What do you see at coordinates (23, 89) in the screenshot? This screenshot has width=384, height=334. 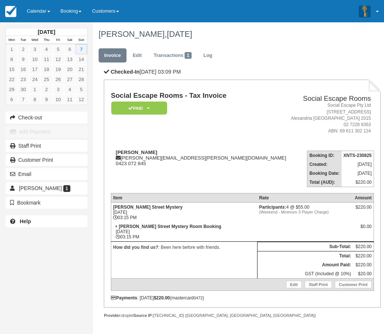 I see `a: 30` at bounding box center [23, 89].